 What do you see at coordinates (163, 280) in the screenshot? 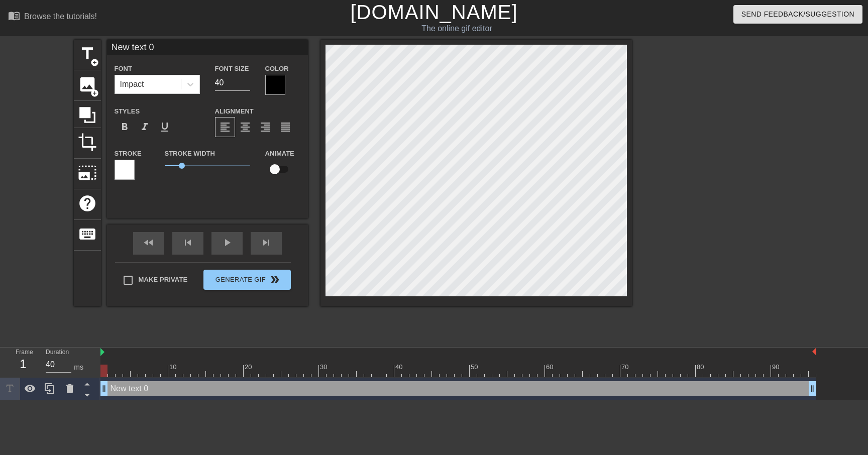
I see `span: Make Private` at bounding box center [163, 280].